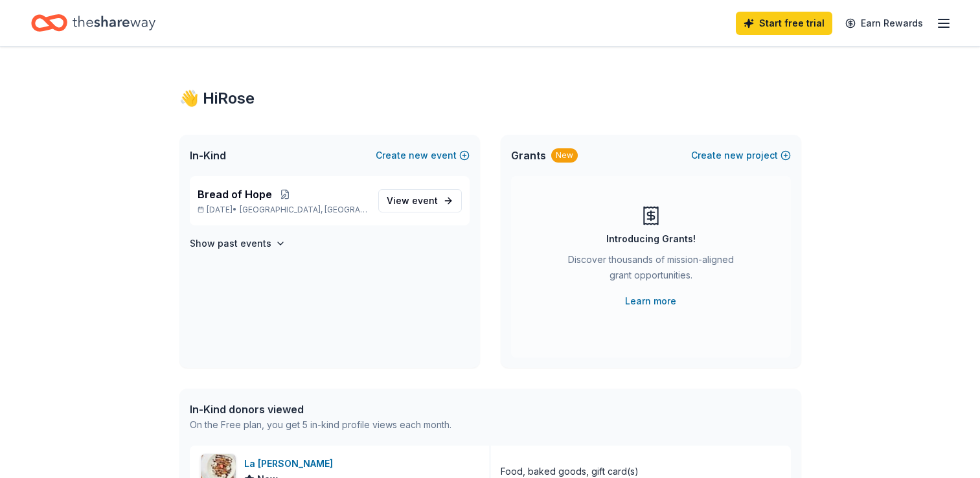 The image size is (980, 478). What do you see at coordinates (784, 23) in the screenshot?
I see `a: Start free trial` at bounding box center [784, 23].